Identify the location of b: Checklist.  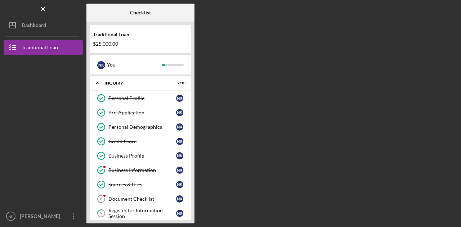
(141, 13).